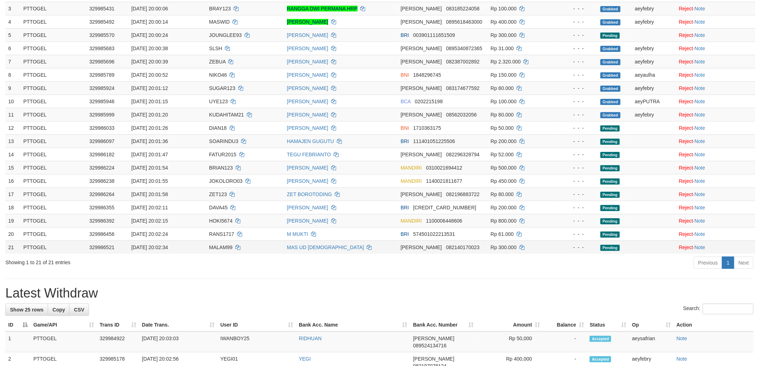 The height and width of the screenshot is (366, 759). What do you see at coordinates (353, 325) in the screenshot?
I see `th: Bank Acc. Name: activate to sort column ascending` at bounding box center [353, 325].